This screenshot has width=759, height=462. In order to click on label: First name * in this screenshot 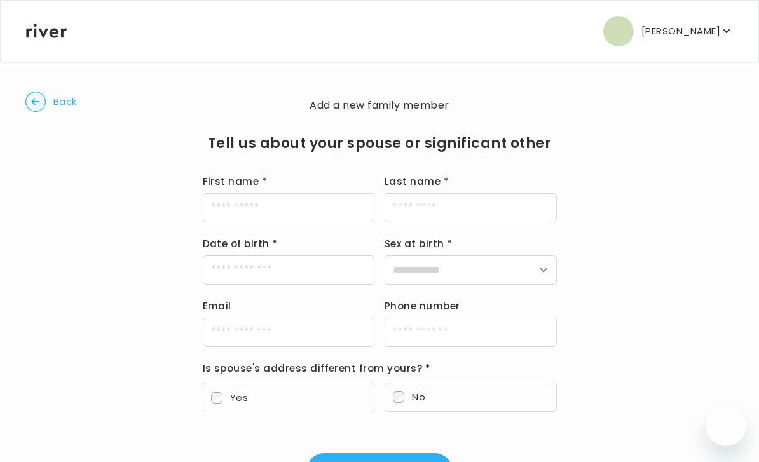, I will do `click(289, 182)`.